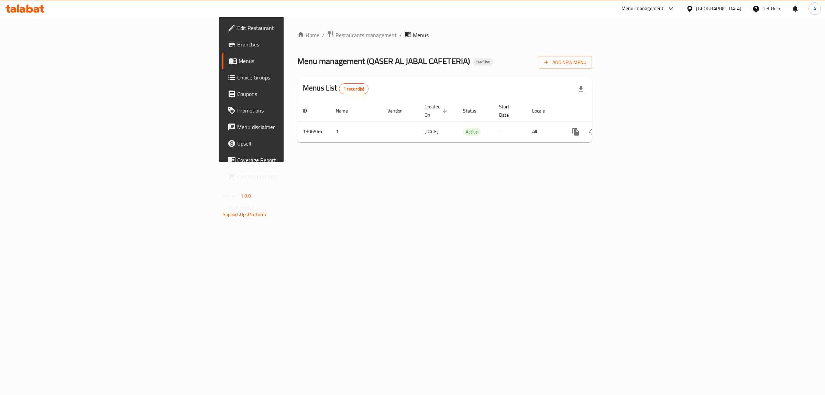  What do you see at coordinates (593, 132) in the screenshot?
I see `button: Change Status` at bounding box center [593, 132].